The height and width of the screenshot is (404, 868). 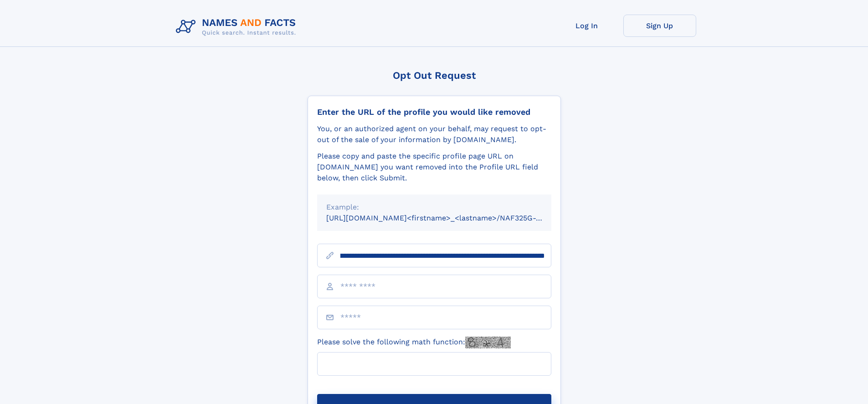 I want to click on div: Enter the URL of the profile you would like removed, so click(x=434, y=112).